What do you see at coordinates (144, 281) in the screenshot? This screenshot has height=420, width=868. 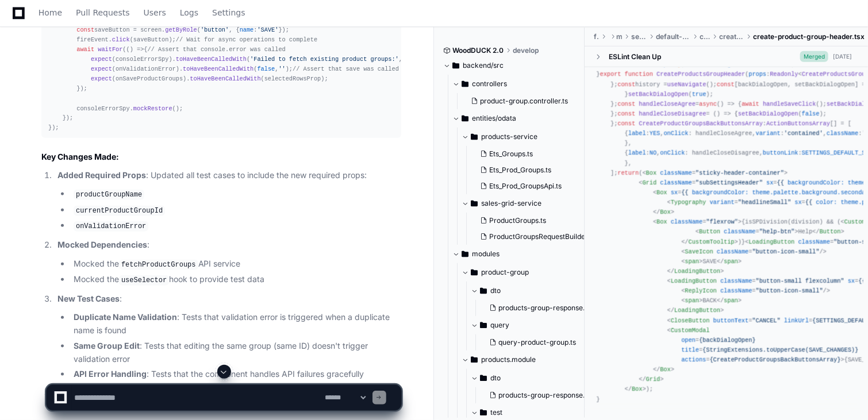 I see `code: useSelector` at bounding box center [144, 281].